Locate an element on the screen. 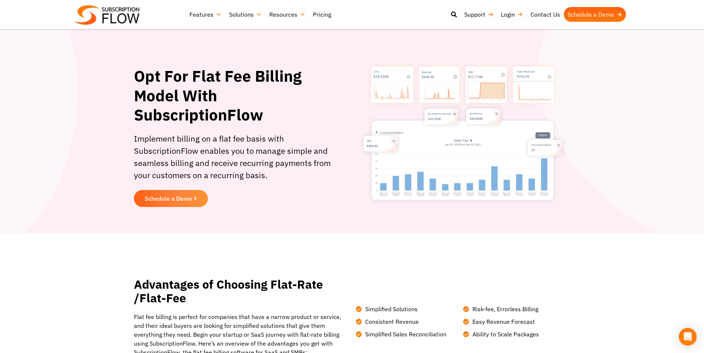  p: Implement billing on a flat fee basis with SubscriptionFlow enables you to manage simple and seam... is located at coordinates (241, 157).